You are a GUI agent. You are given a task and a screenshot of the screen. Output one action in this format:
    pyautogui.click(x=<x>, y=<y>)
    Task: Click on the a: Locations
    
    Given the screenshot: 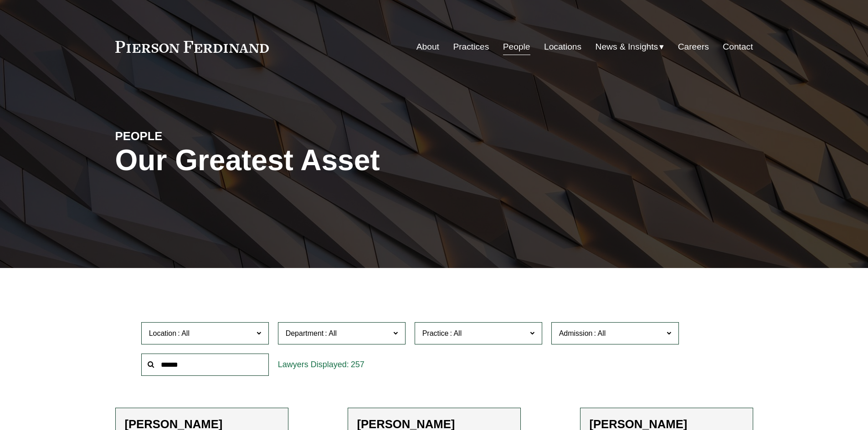 What is the action you would take?
    pyautogui.click(x=562, y=47)
    